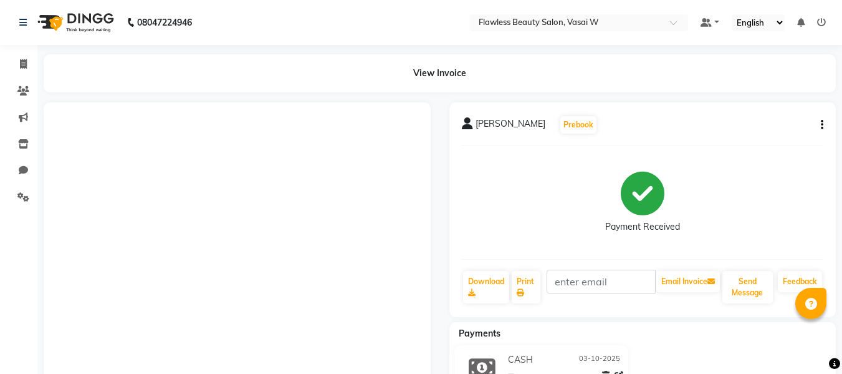 The image size is (842, 374). Describe the element at coordinates (643, 226) in the screenshot. I see `div: Payment Received` at that location.